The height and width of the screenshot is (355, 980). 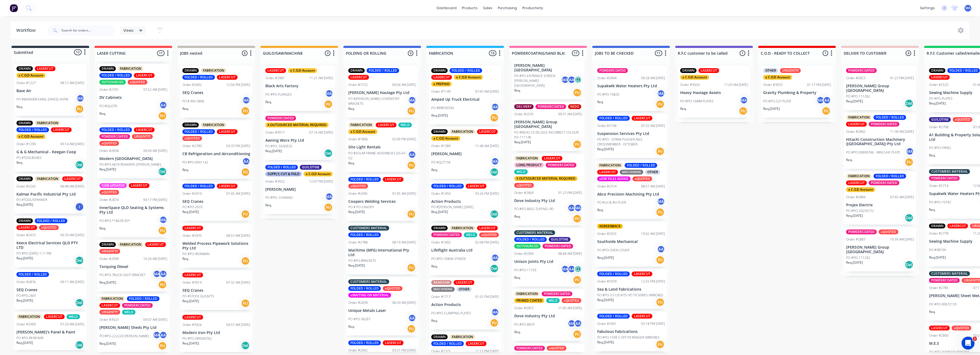 I want to click on div: Order #2981, so click(x=275, y=78).